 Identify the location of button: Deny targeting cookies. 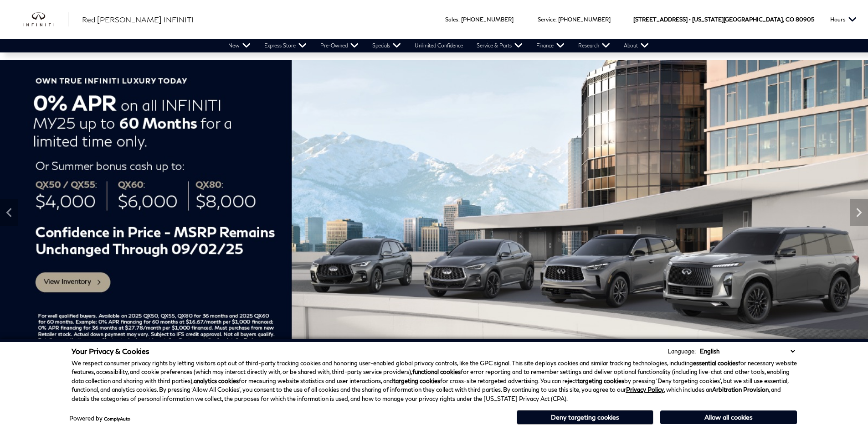
(585, 417).